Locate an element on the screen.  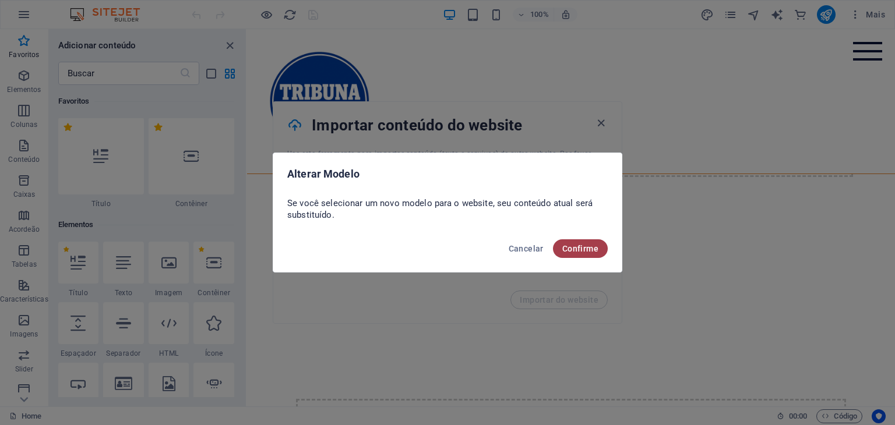
span: Cancelar is located at coordinates (526, 249).